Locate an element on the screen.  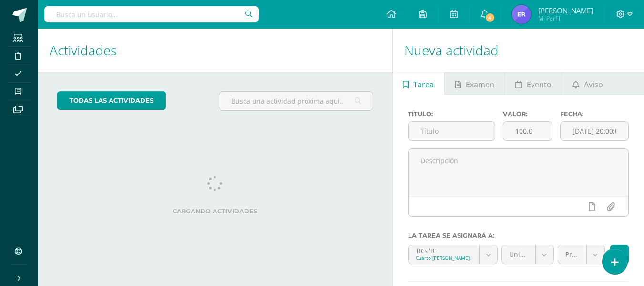
h1: Actividades is located at coordinates (215, 50).